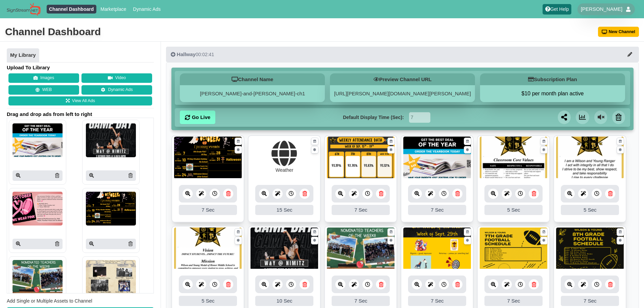 The image size is (644, 308). What do you see at coordinates (72, 9) in the screenshot?
I see `a: Channel Dashboard` at bounding box center [72, 9].